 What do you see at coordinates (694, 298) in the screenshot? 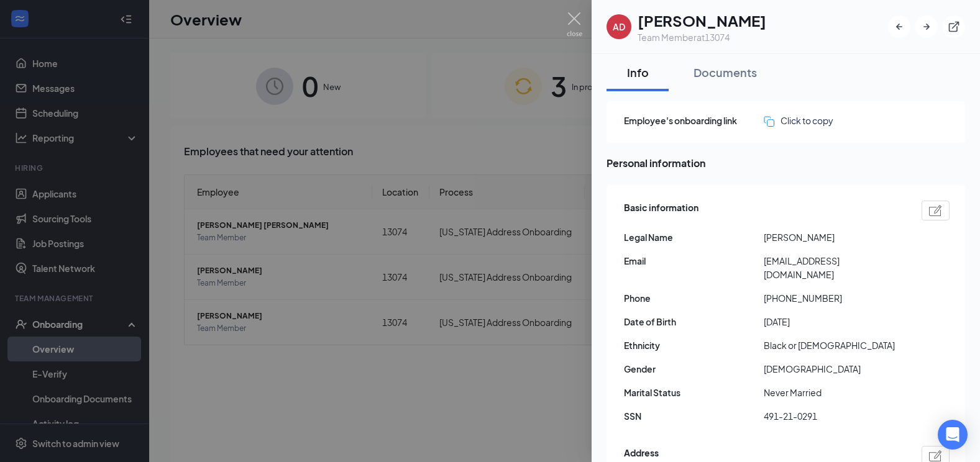
I see `span: Phone` at bounding box center [694, 298].